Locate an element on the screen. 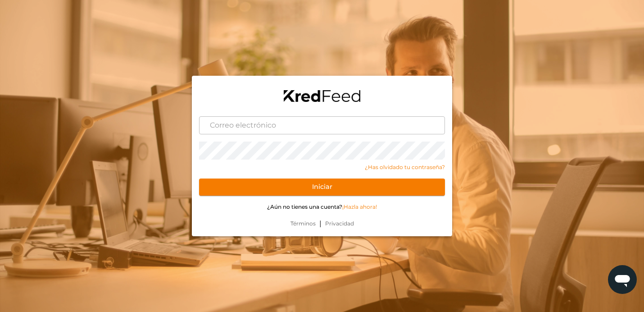 The image size is (644, 312). img: chatIcon is located at coordinates (623, 279).